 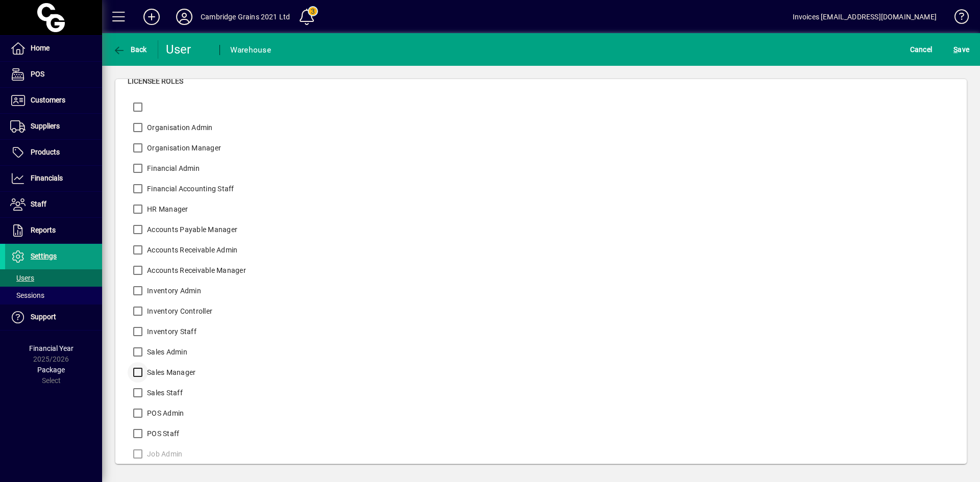 I want to click on button: Profile, so click(x=184, y=17).